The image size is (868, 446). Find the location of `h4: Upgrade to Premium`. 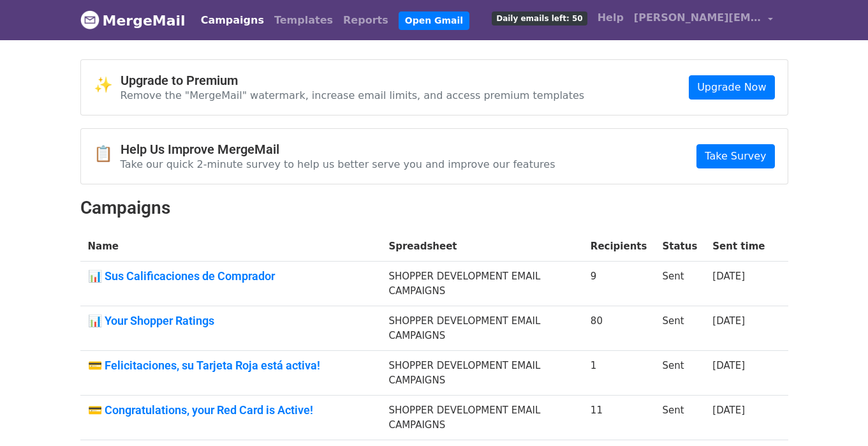

h4: Upgrade to Premium is located at coordinates (353, 80).